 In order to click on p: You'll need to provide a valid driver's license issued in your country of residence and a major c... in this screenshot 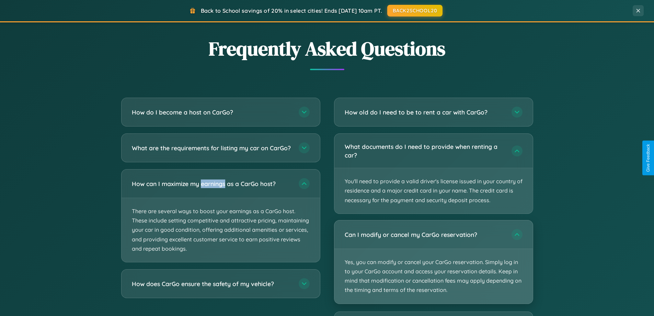, I will do `click(434, 191)`.